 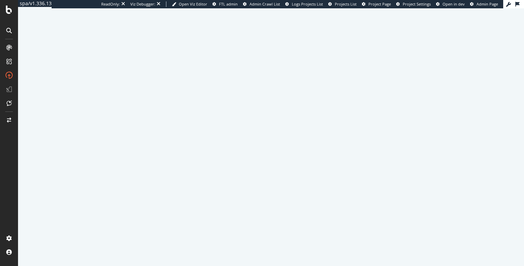 I want to click on span: Open in dev, so click(x=454, y=4).